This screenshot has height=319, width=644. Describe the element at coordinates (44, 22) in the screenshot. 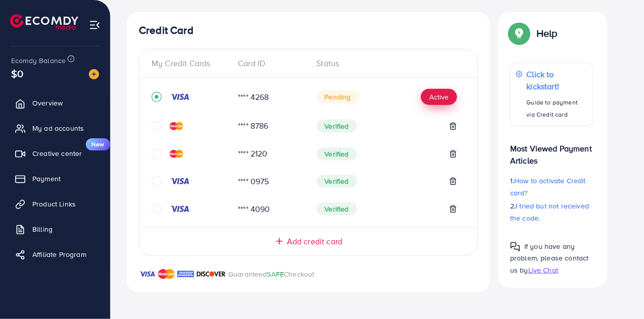

I see `img: logo` at that location.